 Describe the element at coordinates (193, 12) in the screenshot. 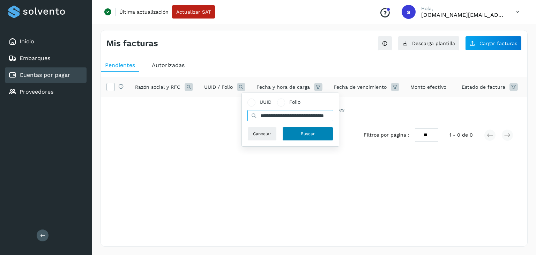

I see `span: Actualizar SAT` at that location.